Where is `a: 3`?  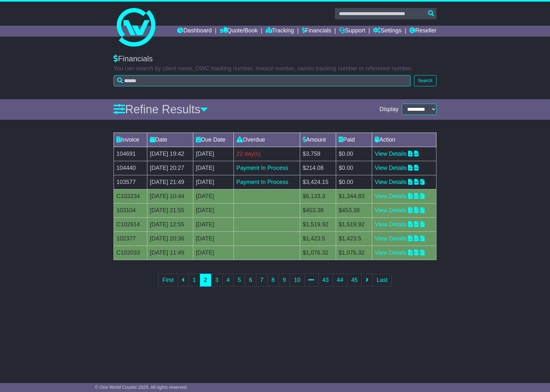
a: 3 is located at coordinates (216, 280).